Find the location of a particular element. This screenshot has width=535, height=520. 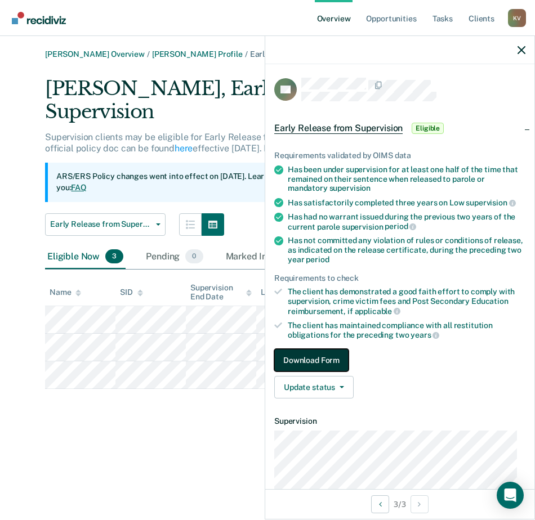

span: 3 is located at coordinates (114, 257).